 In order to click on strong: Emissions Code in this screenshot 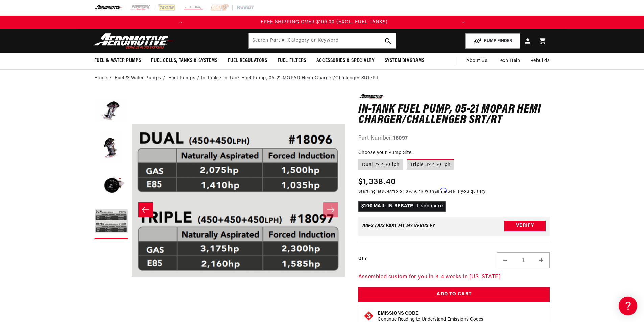, I will do `click(398, 313)`.